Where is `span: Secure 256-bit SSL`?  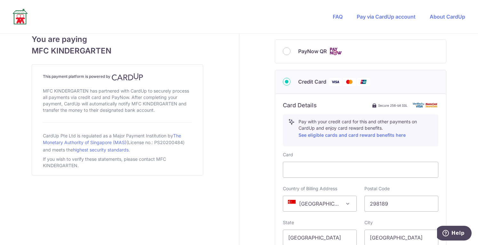 span: Secure 256-bit SSL is located at coordinates (393, 105).